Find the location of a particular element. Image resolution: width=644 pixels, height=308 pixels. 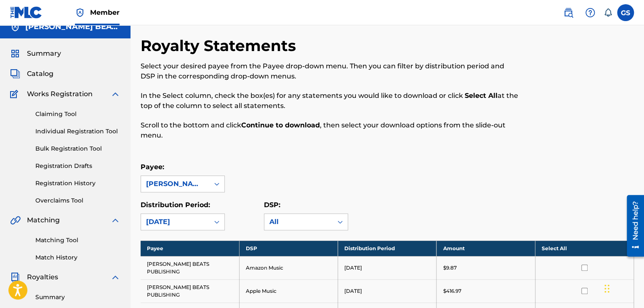

div: Open Resource Center is located at coordinates (15, 34).